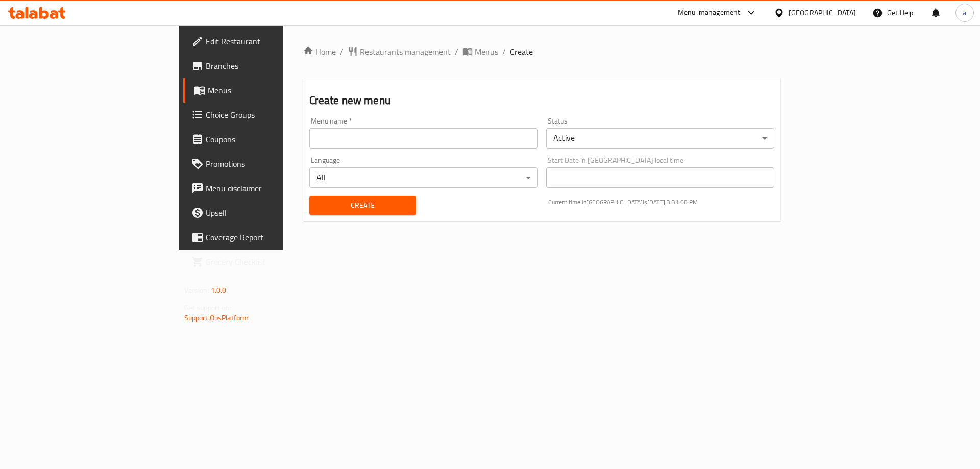  Describe the element at coordinates (270, 139) in the screenshot. I see `span: Coupons` at that location.